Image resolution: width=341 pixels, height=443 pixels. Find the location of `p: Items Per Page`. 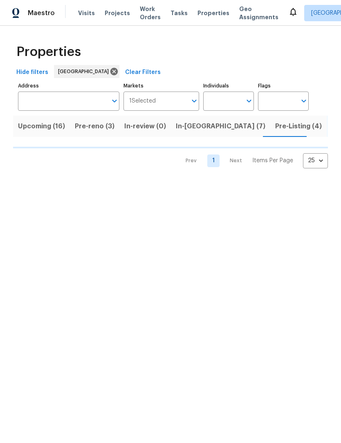

p: Items Per Page is located at coordinates (273, 161).